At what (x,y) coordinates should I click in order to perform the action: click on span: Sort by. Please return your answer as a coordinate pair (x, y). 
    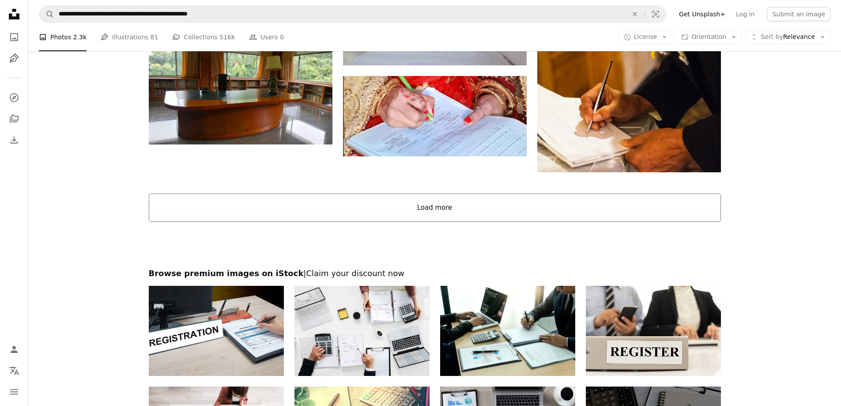
    Looking at the image, I should click on (771, 37).